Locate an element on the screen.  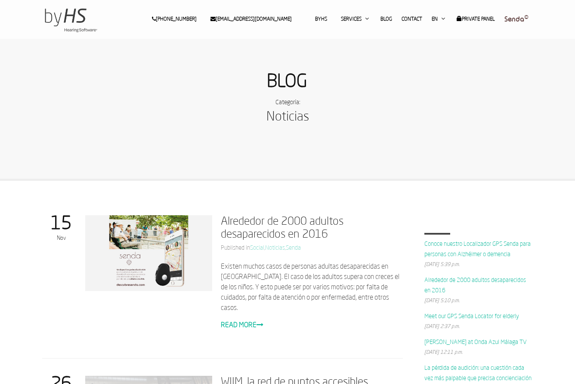
h1: BLOG is located at coordinates (287, 82).